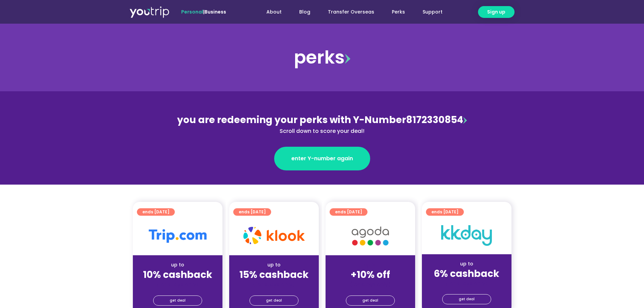 The image size is (644, 308). What do you see at coordinates (351, 12) in the screenshot?
I see `a: Transfer Overseas` at bounding box center [351, 12].